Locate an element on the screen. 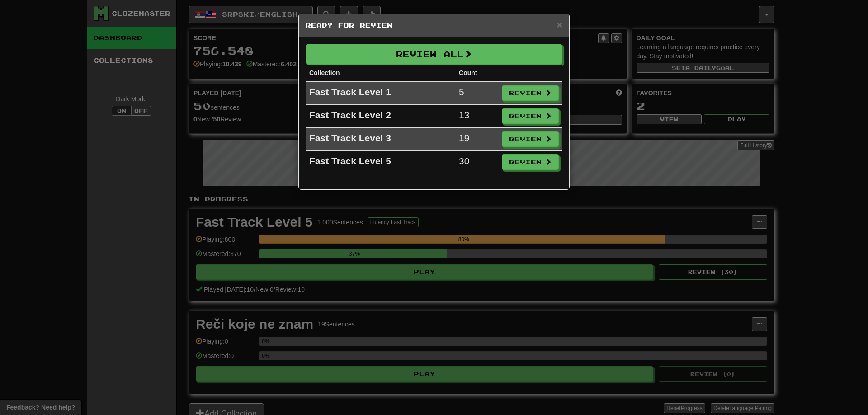  button: Close is located at coordinates (560, 24).